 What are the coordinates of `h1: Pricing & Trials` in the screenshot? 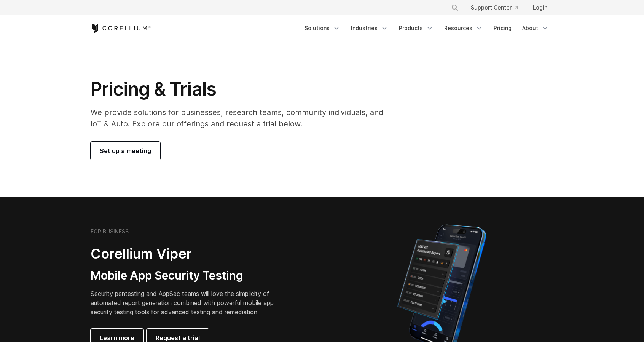 It's located at (242, 89).